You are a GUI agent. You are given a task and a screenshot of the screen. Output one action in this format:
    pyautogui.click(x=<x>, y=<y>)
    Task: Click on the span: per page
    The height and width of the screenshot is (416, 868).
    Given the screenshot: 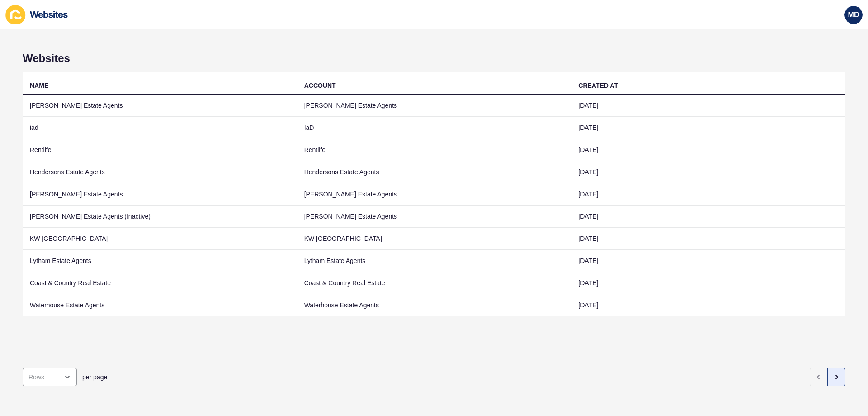 What is the action you would take?
    pyautogui.click(x=94, y=377)
    